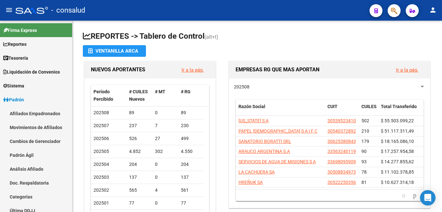  I want to click on a: go to previous page, so click(404, 196).